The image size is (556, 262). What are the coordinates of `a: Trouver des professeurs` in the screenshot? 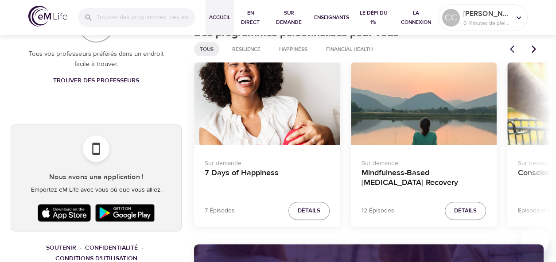 It's located at (96, 81).